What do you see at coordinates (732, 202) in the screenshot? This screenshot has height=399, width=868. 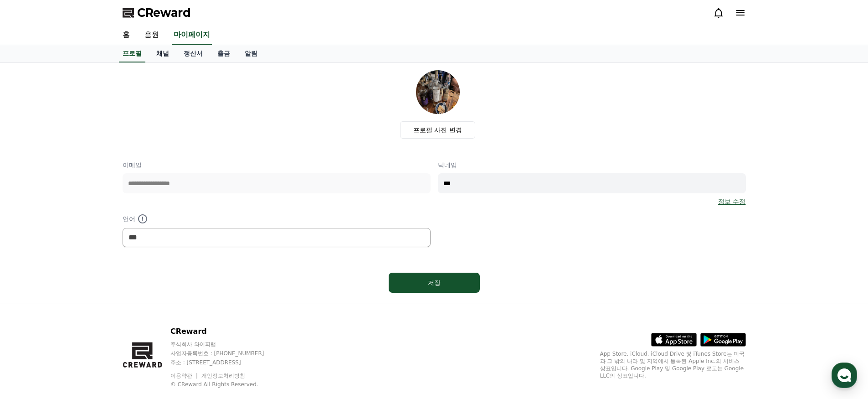 I see `a: 정보 수정` at bounding box center [732, 202].